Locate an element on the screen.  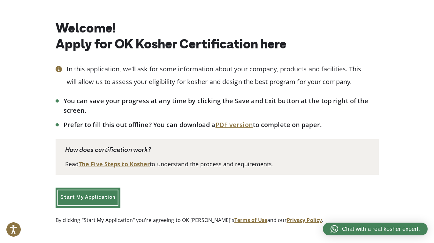
a: Terms of Use is located at coordinates (250, 220).